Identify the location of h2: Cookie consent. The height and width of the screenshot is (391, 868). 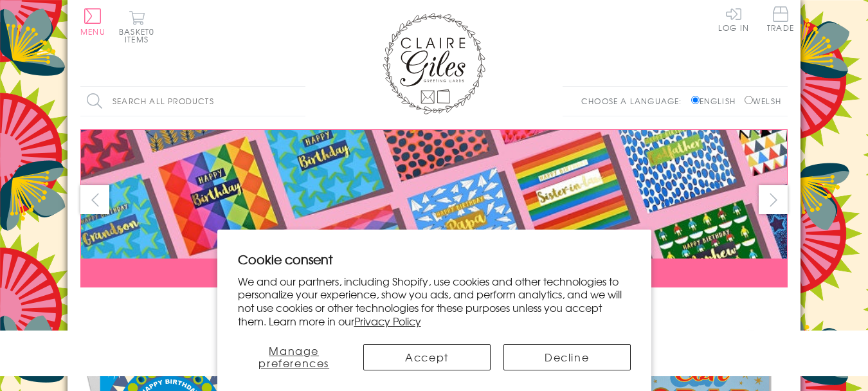
(434, 259).